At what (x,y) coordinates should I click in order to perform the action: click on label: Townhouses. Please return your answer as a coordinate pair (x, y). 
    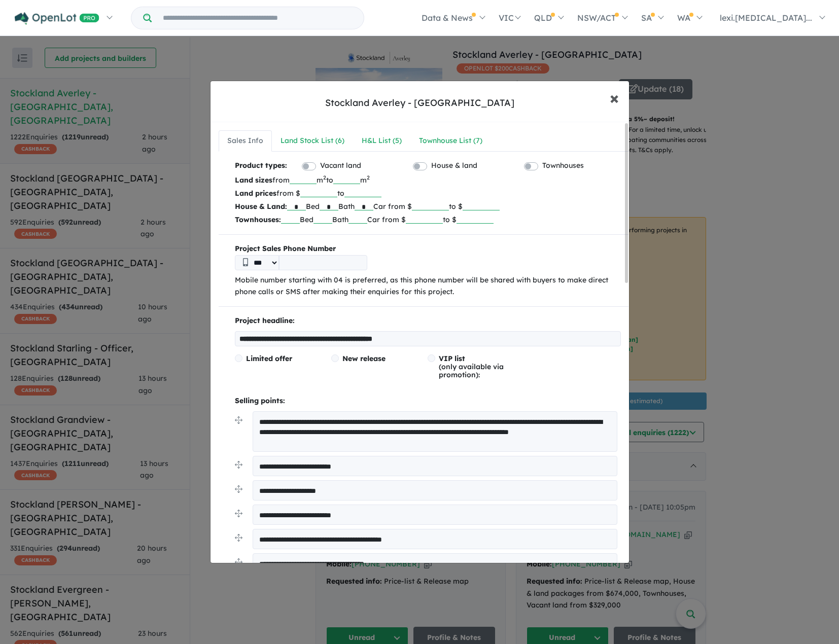
    Looking at the image, I should click on (563, 166).